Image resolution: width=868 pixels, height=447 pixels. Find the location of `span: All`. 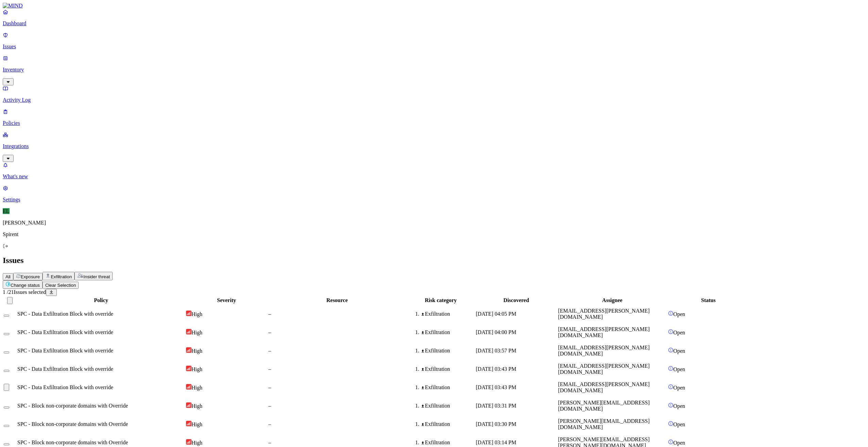

span: All is located at coordinates (8, 277).